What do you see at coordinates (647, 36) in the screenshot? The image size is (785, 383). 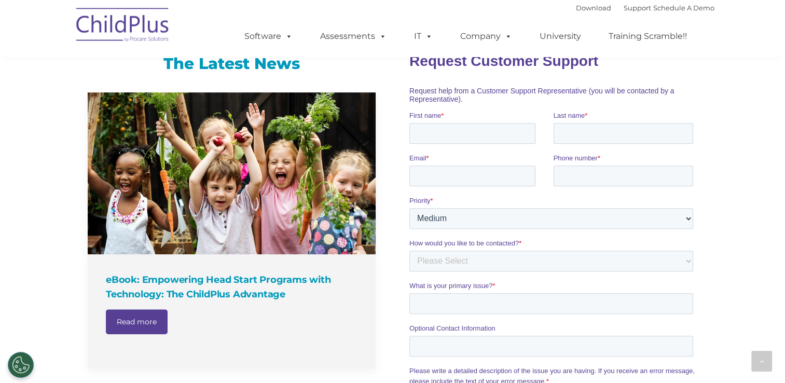 I see `a: Training Scramble!!` at bounding box center [647, 36].